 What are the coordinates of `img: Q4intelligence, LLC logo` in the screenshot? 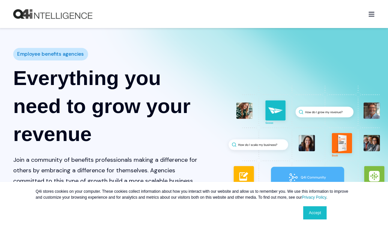 It's located at (53, 14).